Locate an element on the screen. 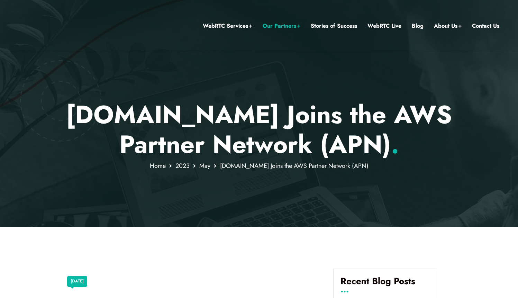 The width and height of the screenshot is (518, 298). span: May is located at coordinates (205, 166).